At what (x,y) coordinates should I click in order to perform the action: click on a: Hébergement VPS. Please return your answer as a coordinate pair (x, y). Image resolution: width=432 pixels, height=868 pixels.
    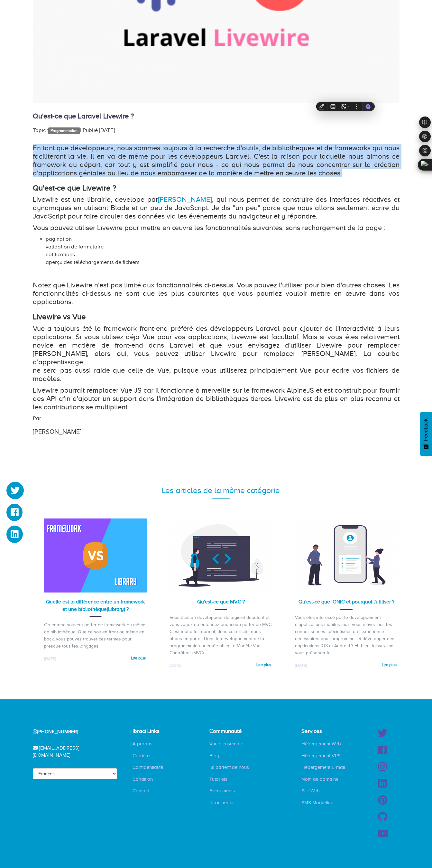
    Looking at the image, I should click on (321, 756).